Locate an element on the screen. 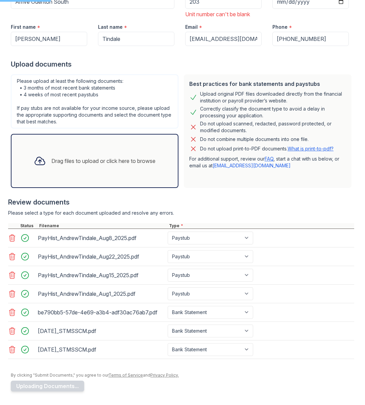 This screenshot has width=365, height=405. div: Best practices for bank statements and paystubs is located at coordinates (268, 84).